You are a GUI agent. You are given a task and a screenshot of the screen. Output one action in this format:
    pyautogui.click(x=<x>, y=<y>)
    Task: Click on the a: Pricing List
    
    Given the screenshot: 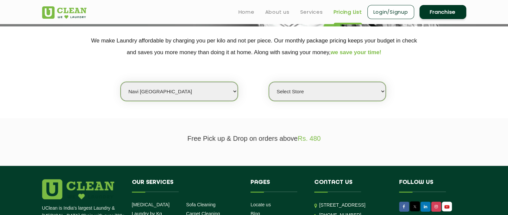 What is the action you would take?
    pyautogui.click(x=348, y=12)
    